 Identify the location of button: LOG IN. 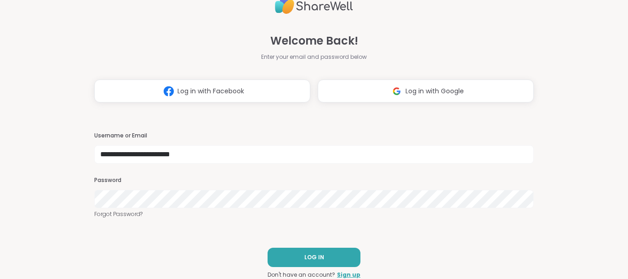
(314, 258).